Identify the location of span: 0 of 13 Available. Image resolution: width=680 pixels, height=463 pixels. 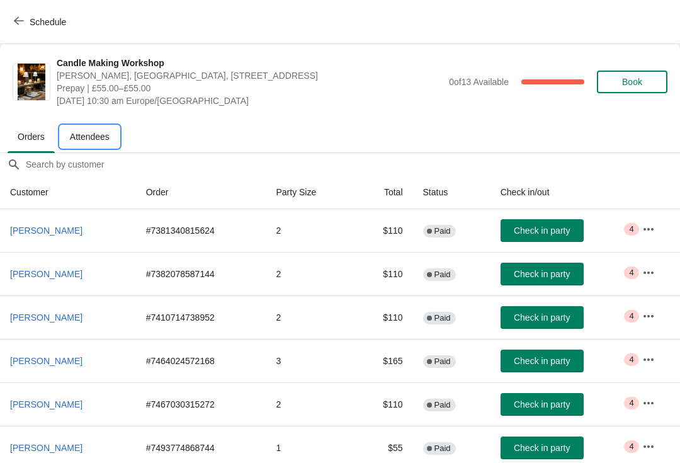
(478, 82).